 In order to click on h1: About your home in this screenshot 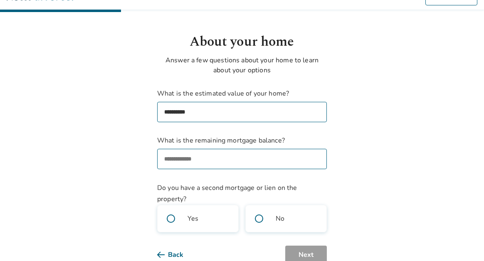, I will do `click(242, 42)`.